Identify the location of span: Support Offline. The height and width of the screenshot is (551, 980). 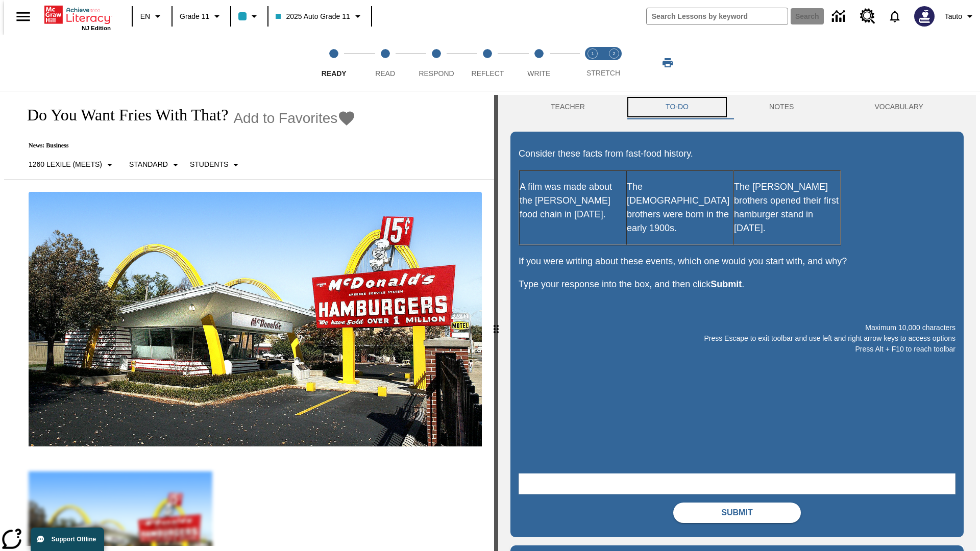
(73, 539).